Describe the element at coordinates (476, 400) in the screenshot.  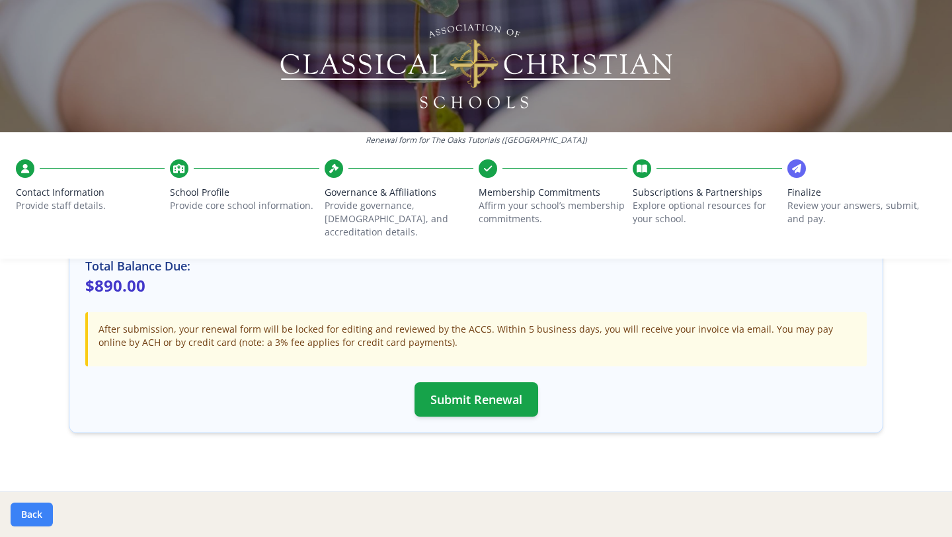
I see `button: Submit Renewal` at that location.